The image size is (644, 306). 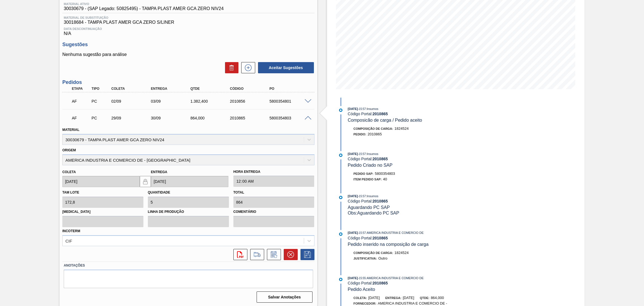 What do you see at coordinates (290, 89) in the screenshot?
I see `div: PO` at bounding box center [290, 89].